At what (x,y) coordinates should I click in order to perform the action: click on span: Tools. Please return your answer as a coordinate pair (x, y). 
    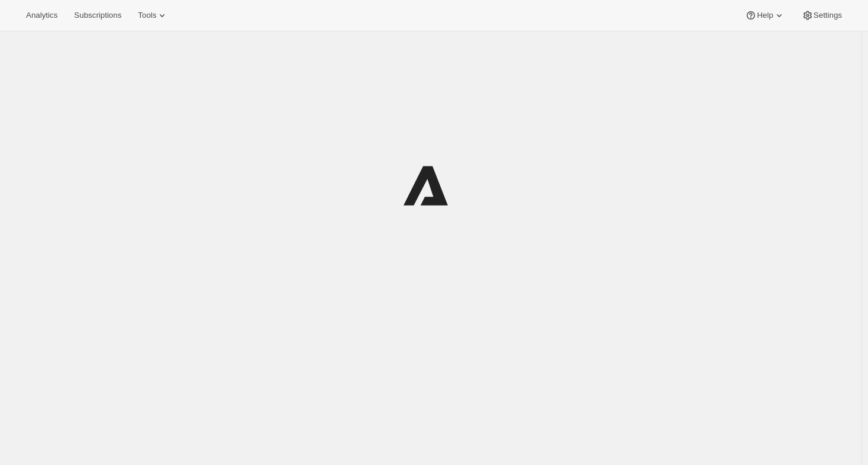
    Looking at the image, I should click on (147, 16).